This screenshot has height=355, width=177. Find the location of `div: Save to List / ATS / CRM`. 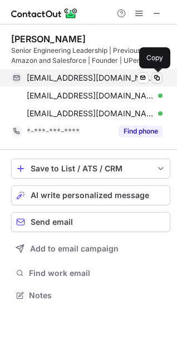

div: Save to List / ATS / CRM is located at coordinates (91, 169).